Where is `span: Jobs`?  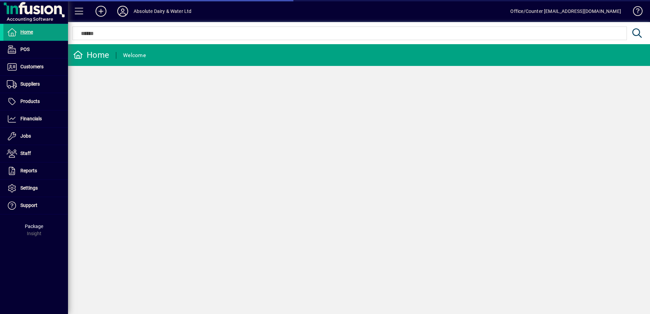 span: Jobs is located at coordinates (26, 136).